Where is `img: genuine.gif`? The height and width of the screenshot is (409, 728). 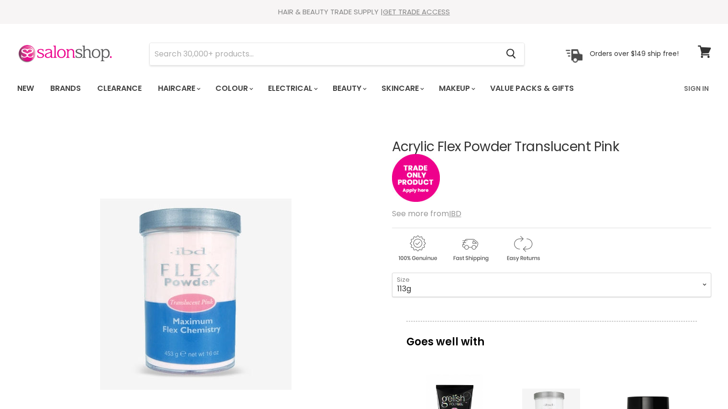 img: genuine.gif is located at coordinates (417, 248).